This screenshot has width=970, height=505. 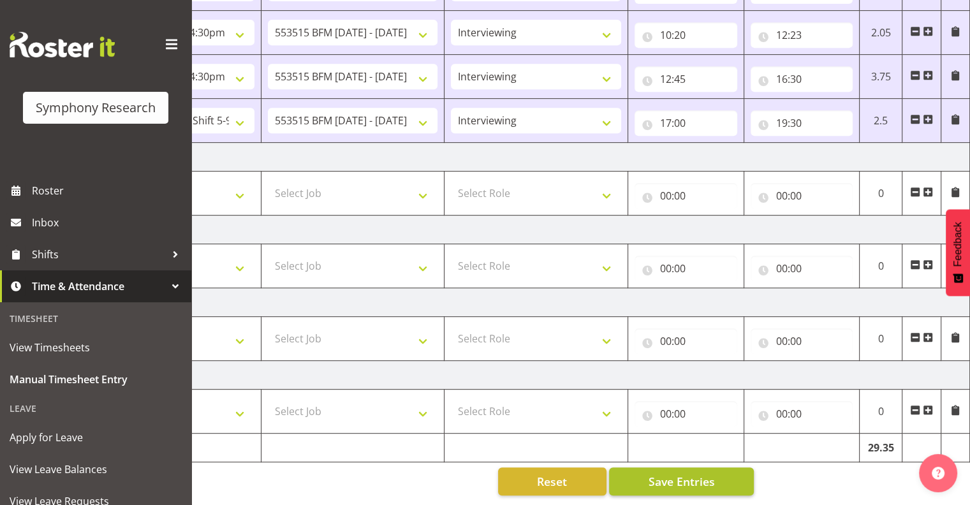 I want to click on span: Inbox, so click(x=108, y=222).